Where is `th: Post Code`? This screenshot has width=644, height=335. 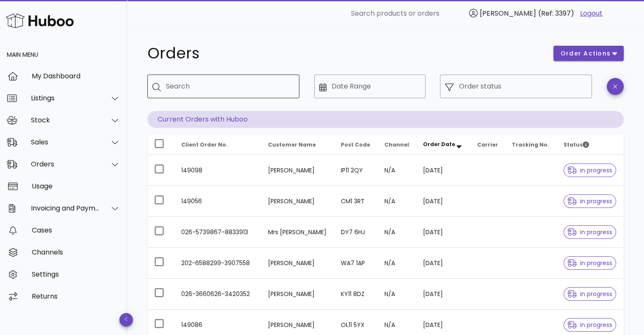 th: Post Code is located at coordinates (355, 145).